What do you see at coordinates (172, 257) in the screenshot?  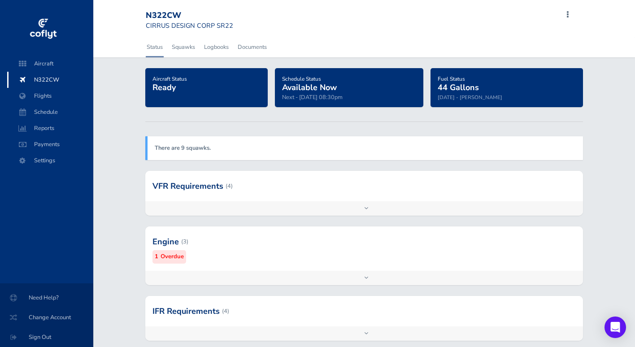 I see `small: Overdue` at bounding box center [172, 257].